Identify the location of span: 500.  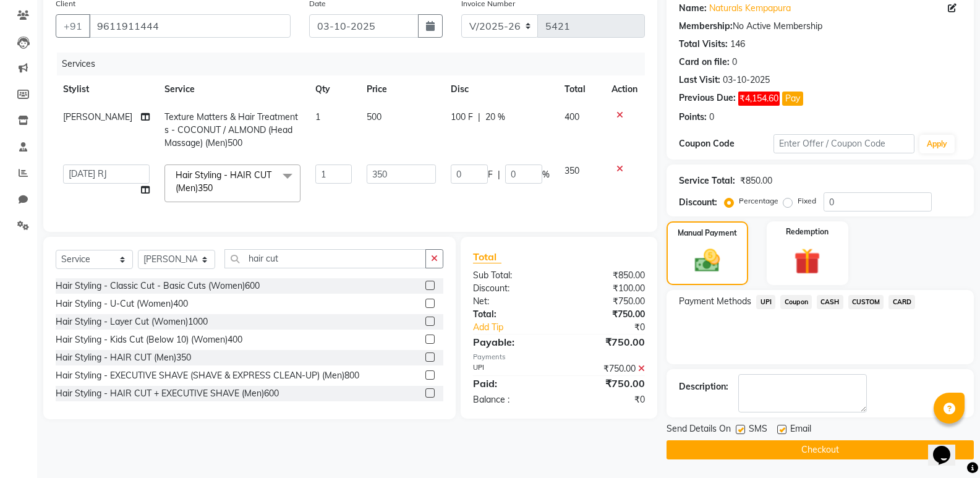
(374, 117).